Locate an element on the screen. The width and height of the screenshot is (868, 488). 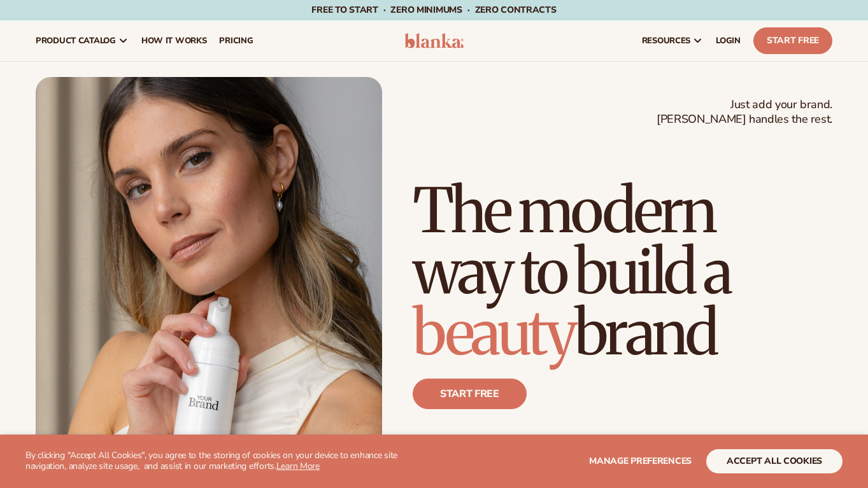
span: How It Works is located at coordinates (174, 41).